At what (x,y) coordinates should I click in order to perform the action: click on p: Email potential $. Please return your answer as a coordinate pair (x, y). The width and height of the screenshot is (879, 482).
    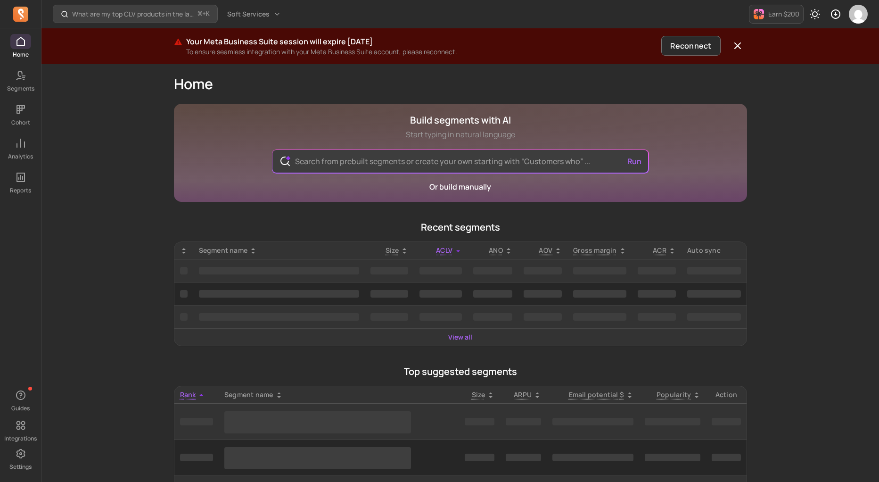
    Looking at the image, I should click on (597, 395).